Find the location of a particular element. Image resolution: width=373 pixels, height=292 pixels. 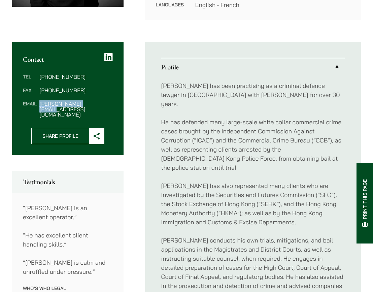

button: Share Profile is located at coordinates (68, 136).